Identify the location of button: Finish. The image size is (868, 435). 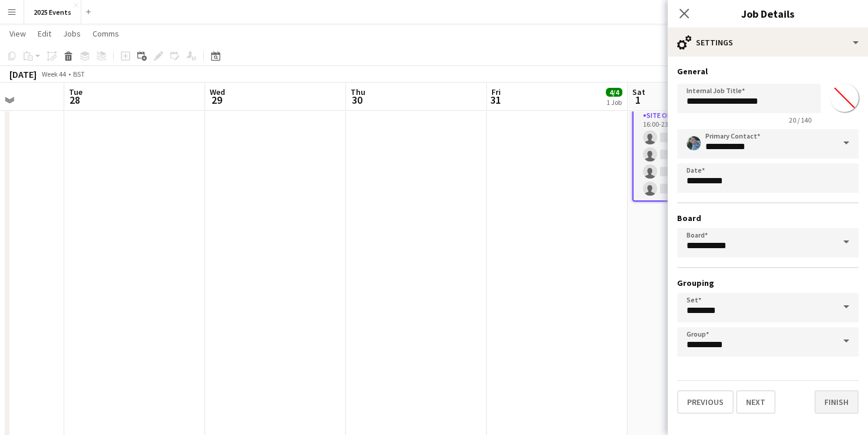
(836, 402).